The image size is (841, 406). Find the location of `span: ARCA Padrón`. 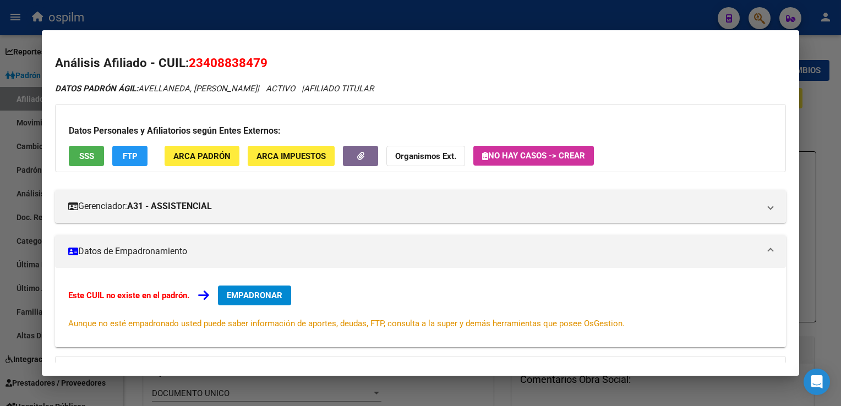

span: ARCA Padrón is located at coordinates (202, 156).